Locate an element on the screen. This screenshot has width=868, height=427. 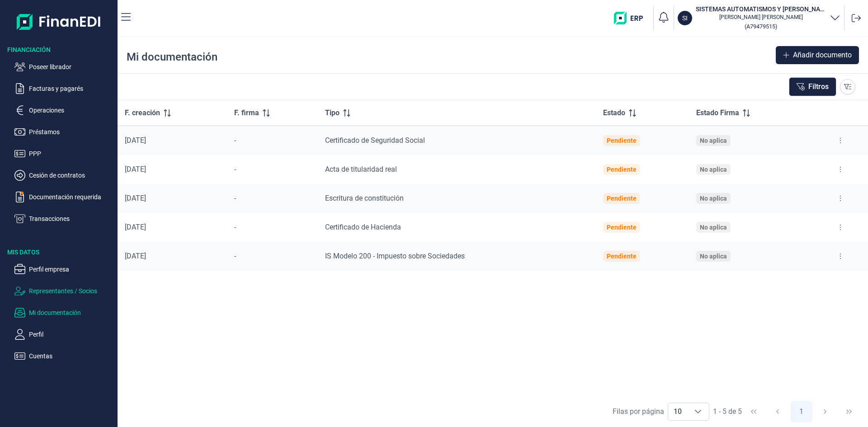
span: Certificado de Hacienda is located at coordinates (363, 227).